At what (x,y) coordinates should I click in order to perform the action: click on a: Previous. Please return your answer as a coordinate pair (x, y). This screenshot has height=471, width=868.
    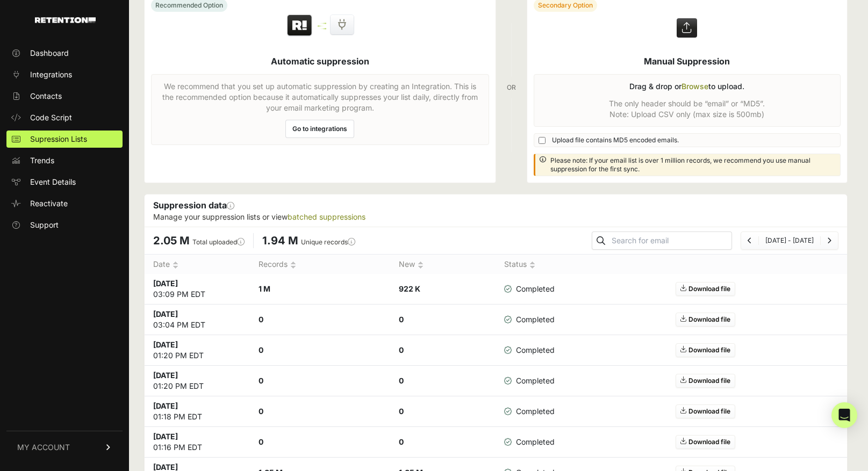
    Looking at the image, I should click on (750, 240).